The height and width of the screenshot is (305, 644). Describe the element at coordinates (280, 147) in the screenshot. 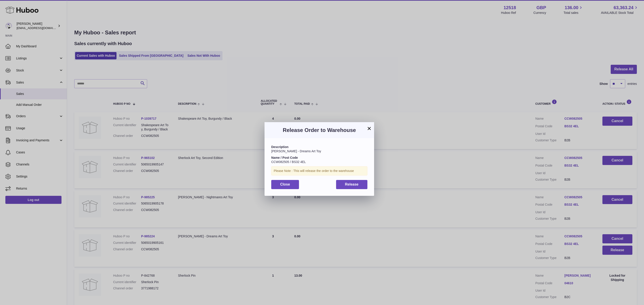

I see `strong: Description` at that location.